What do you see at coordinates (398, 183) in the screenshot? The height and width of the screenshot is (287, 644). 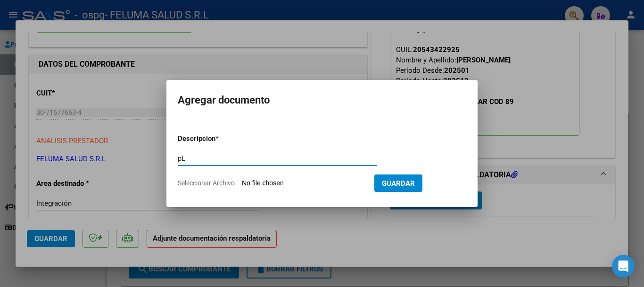 I see `button: Guardar` at bounding box center [398, 183].